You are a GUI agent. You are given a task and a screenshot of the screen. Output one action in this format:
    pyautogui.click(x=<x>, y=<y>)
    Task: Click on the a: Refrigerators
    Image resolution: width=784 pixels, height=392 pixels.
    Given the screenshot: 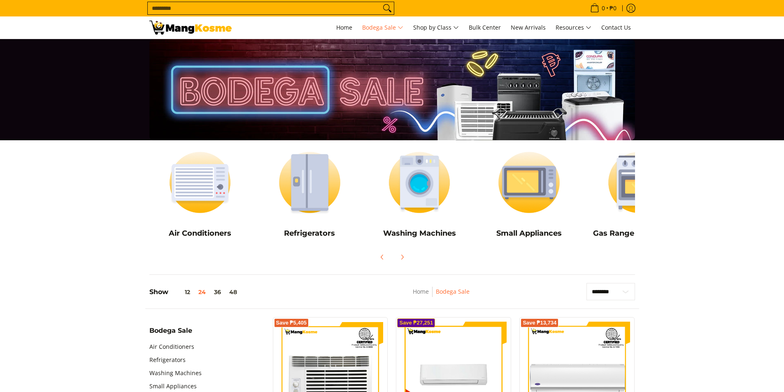 What is the action you would take?
    pyautogui.click(x=168, y=360)
    